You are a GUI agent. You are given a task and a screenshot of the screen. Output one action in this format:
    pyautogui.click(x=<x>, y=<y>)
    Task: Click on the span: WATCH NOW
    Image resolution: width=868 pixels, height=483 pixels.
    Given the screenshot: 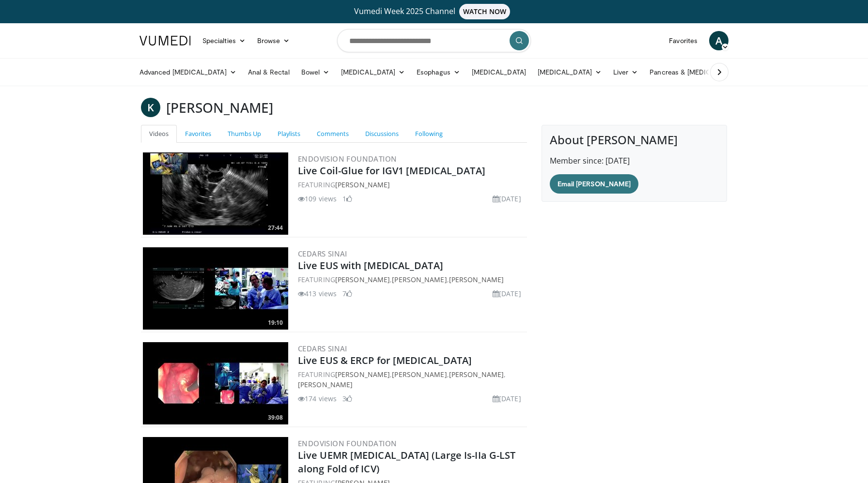 What is the action you would take?
    pyautogui.click(x=485, y=11)
    